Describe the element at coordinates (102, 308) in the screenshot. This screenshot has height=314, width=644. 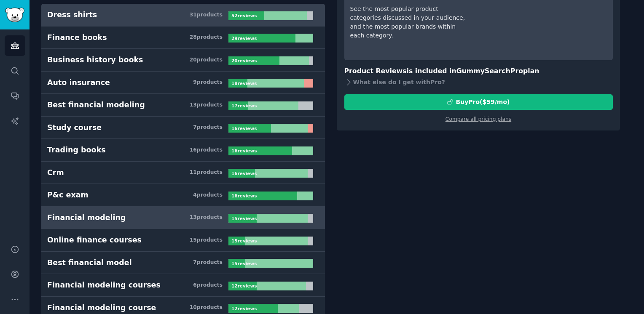
I see `div: Financial modeling course` at that location.